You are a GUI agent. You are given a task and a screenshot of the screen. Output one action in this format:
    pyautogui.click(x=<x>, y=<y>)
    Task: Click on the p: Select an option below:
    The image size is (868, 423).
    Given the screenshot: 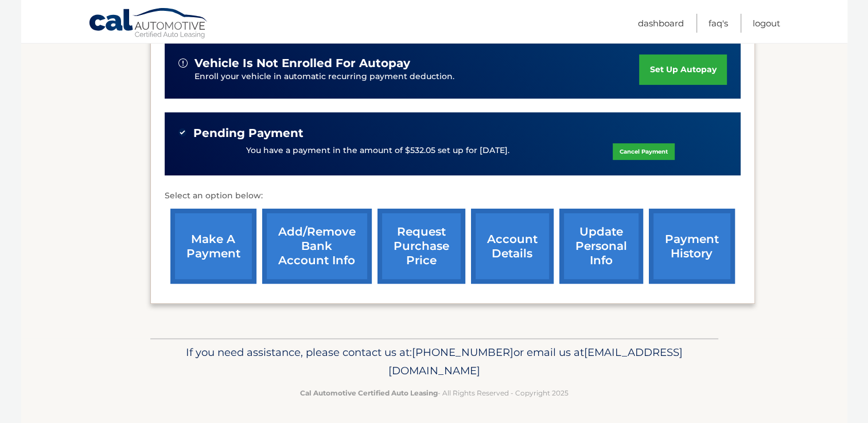 What is the action you would take?
    pyautogui.click(x=453, y=196)
    